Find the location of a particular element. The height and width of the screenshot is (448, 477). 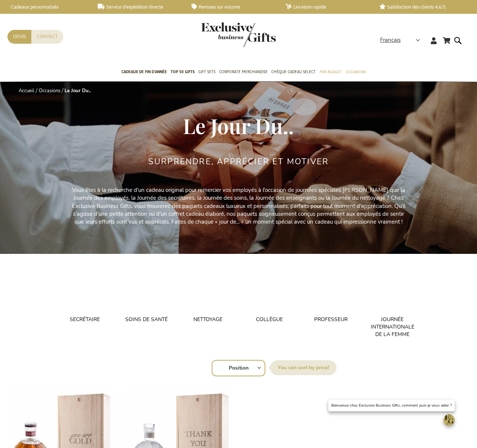

span: Occasions is located at coordinates (356, 71).